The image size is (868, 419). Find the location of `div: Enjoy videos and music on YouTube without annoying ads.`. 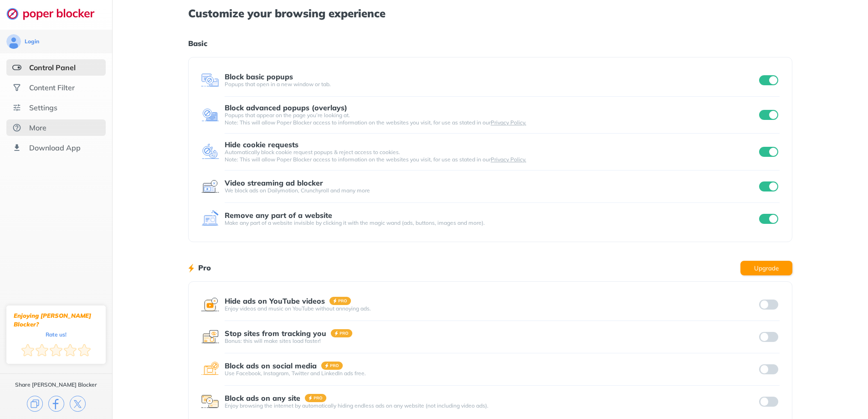

div: Enjoy videos and music on YouTube without annoying ads. is located at coordinates (492, 308).